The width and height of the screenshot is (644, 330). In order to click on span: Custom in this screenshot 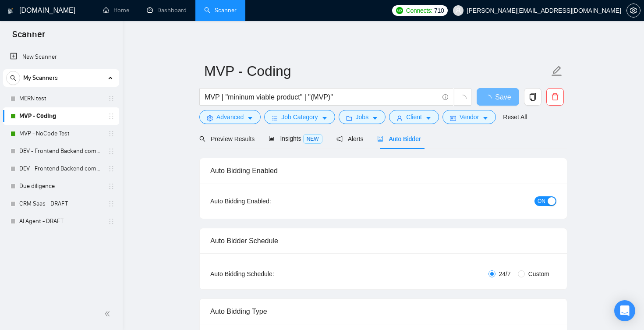, I will do `click(539, 274)`.